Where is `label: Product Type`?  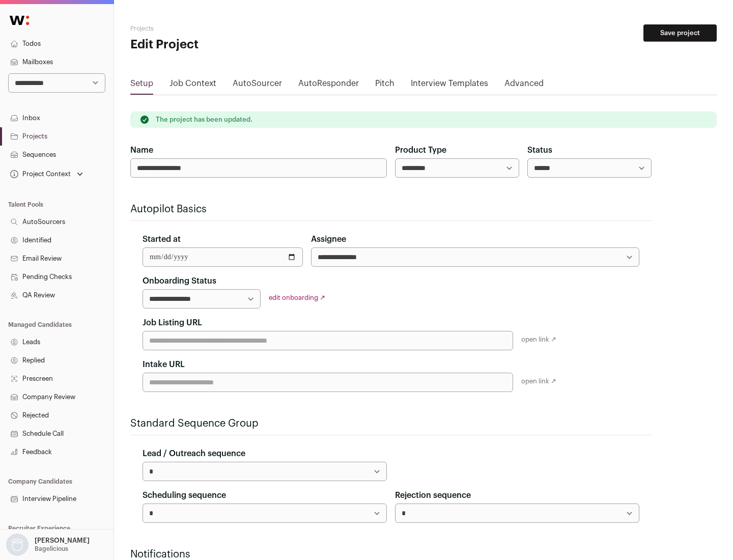 label: Product Type is located at coordinates (420, 150).